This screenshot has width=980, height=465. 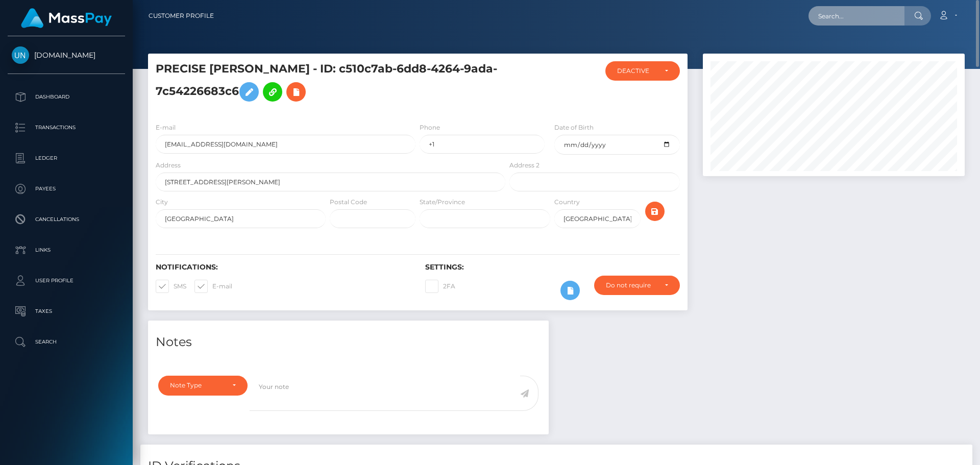 What do you see at coordinates (66, 18) in the screenshot?
I see `img: MassPay Logo` at bounding box center [66, 18].